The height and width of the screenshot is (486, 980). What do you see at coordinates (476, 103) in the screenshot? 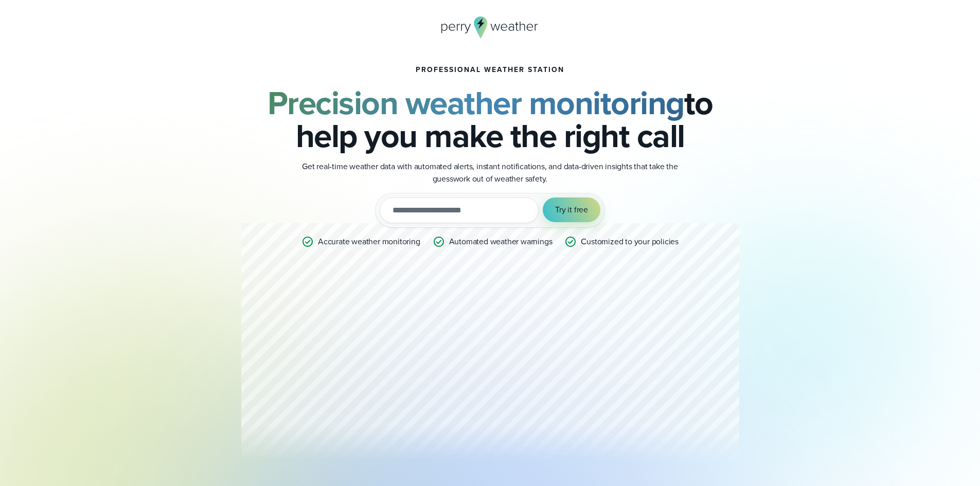
I see `strong: Precision weather monitoring` at bounding box center [476, 103].